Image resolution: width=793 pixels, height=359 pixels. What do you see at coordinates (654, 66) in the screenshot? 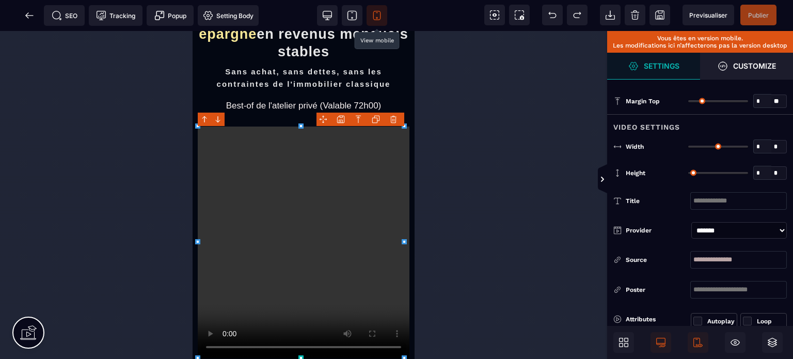
I see `span: Settings` at bounding box center [654, 66].